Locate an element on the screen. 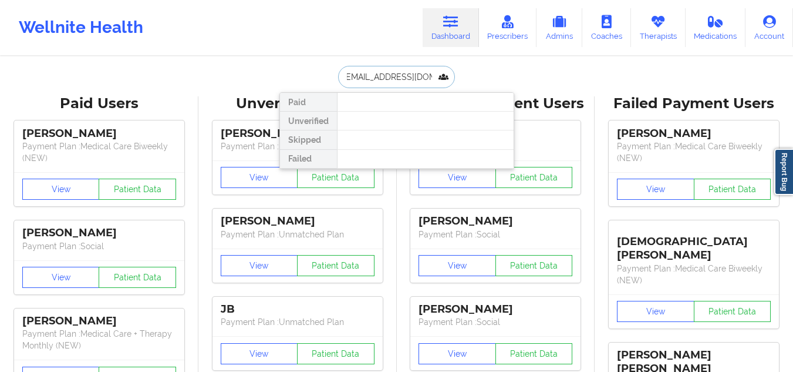 The image size is (793, 372). a: Therapists is located at coordinates (658, 28).